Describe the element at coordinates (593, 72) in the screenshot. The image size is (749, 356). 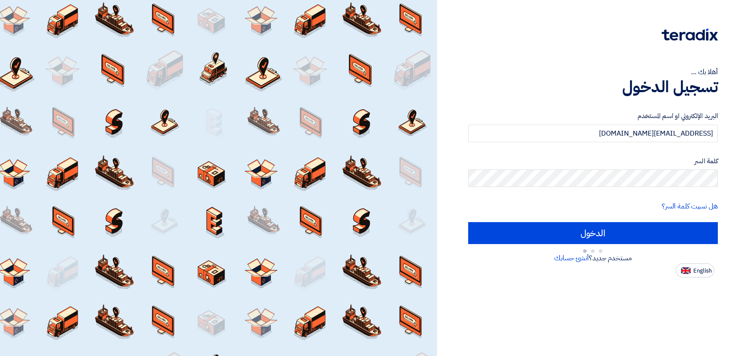
I see `div: أهلا بك ...` at that location.